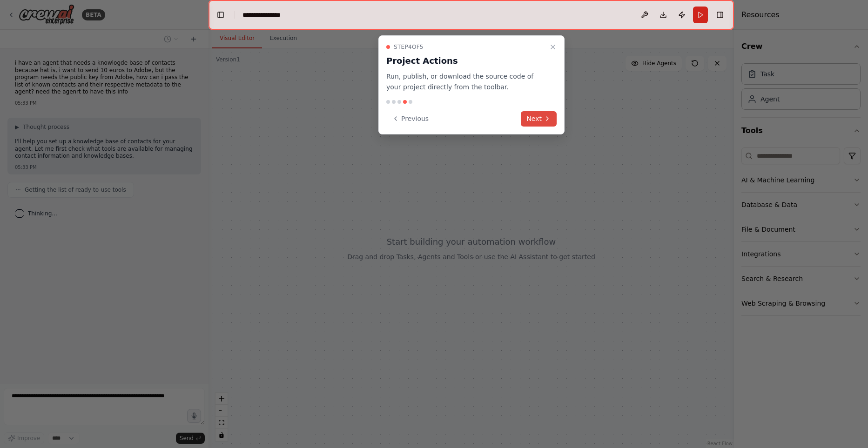 Image resolution: width=868 pixels, height=448 pixels. Describe the element at coordinates (466, 82) in the screenshot. I see `p: Run, publish, or download the source code of your project directly from the toolbar.` at that location.